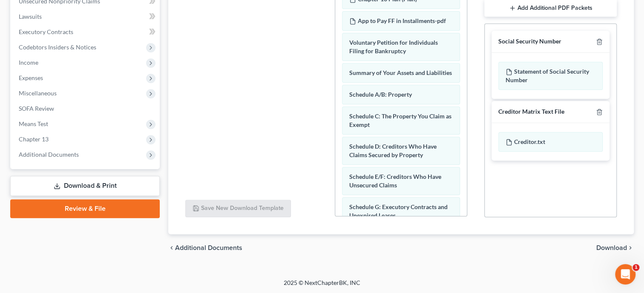  I want to click on span: Lawsuits, so click(30, 16).